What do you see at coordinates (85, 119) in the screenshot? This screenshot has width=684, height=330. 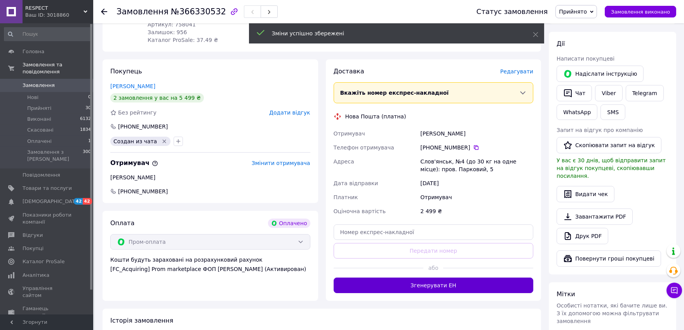 I see `span: 6132` at bounding box center [85, 119].